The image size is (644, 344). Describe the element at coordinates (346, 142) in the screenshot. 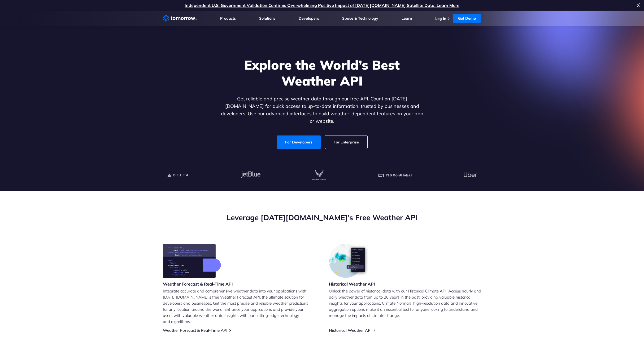

I see `a: For Enterprise` at that location.